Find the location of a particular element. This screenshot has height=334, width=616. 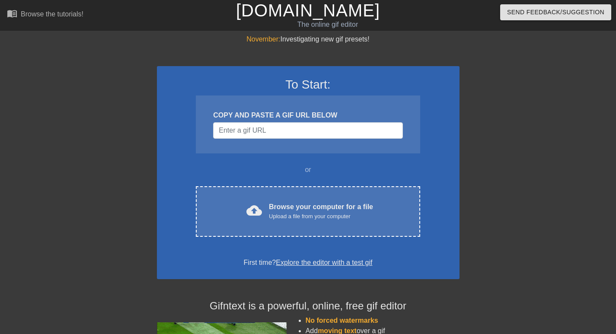

button: Send Feedback/Suggestion is located at coordinates (556, 12).